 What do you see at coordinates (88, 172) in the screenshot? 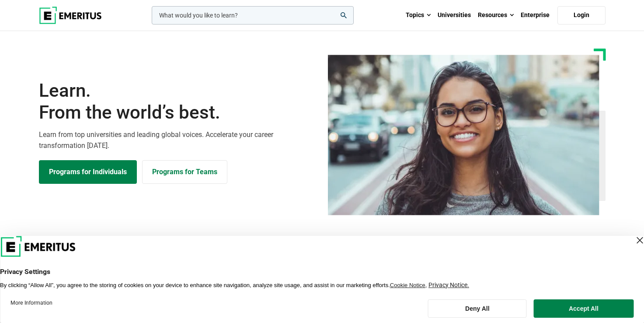
I see `a: Explore Programs` at bounding box center [88, 172].